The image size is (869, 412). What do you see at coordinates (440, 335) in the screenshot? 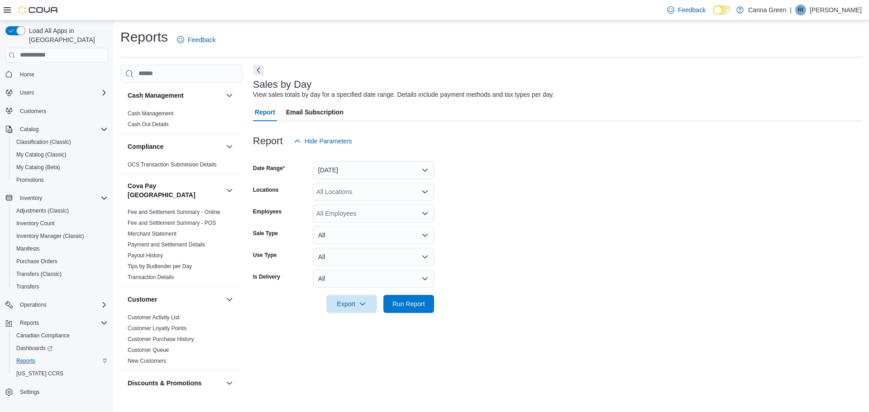
I see `div: $5.49` at bounding box center [440, 335].